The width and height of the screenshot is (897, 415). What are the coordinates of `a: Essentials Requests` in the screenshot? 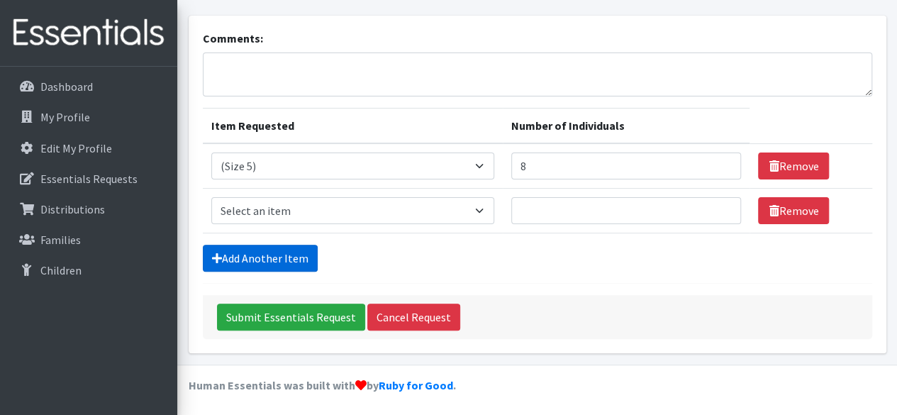 It's located at (89, 179).